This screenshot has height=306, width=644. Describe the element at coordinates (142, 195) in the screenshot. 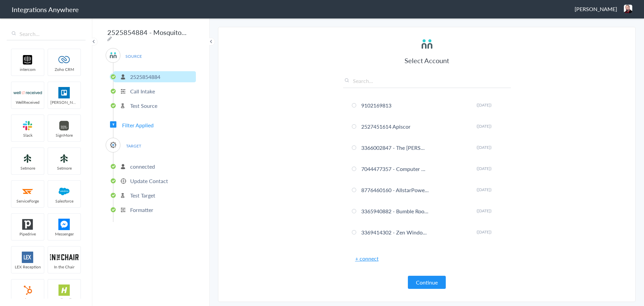

I see `p: Test Target` at that location.